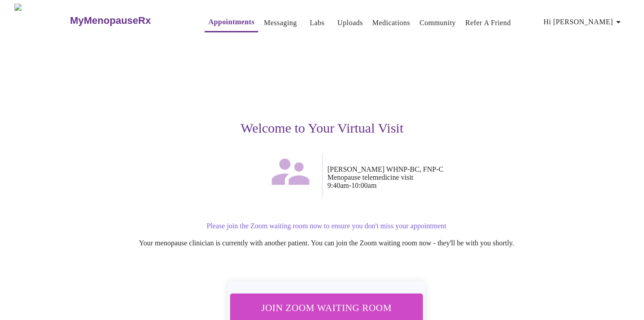 This screenshot has width=644, height=320. What do you see at coordinates (326, 243) in the screenshot?
I see `p: Your menopause clinician is currently with another patient. You can join the Zoom waiting room no...` at bounding box center [326, 243].